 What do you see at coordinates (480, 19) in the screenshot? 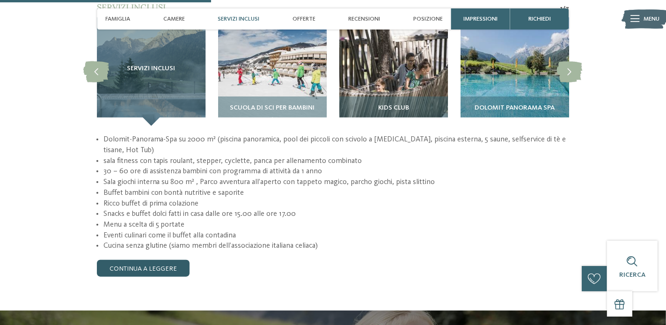
I see `span: Impressioni` at bounding box center [480, 19].